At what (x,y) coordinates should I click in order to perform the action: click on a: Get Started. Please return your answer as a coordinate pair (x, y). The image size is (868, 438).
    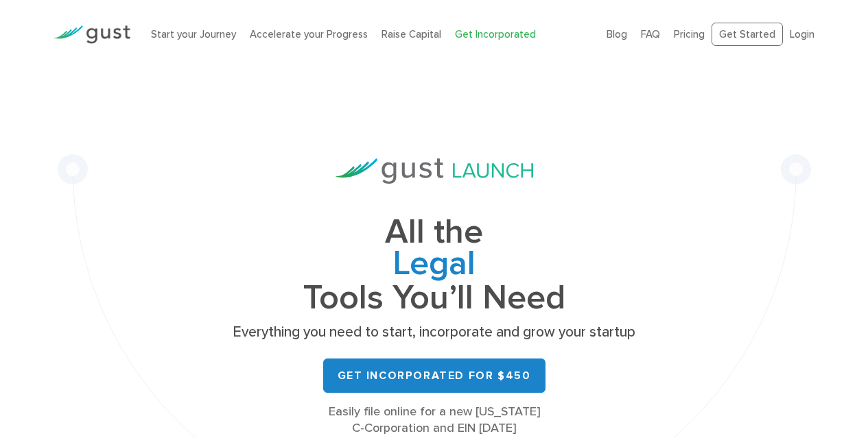
    Looking at the image, I should click on (747, 34).